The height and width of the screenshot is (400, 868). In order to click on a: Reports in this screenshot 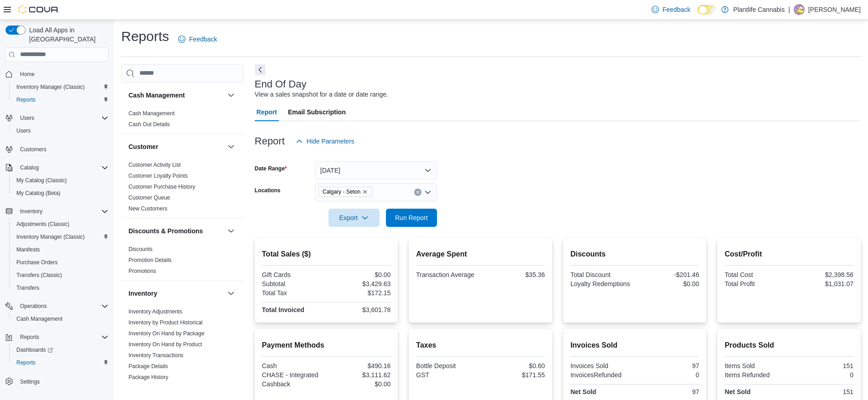, I will do `click(26, 99)`.